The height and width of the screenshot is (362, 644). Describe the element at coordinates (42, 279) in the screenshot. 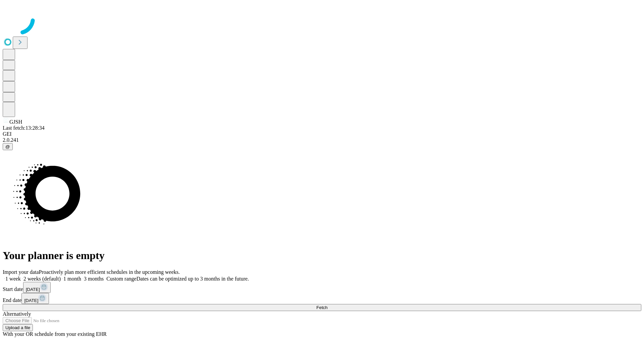

I see `span: 2 weeks (default)` at that location.